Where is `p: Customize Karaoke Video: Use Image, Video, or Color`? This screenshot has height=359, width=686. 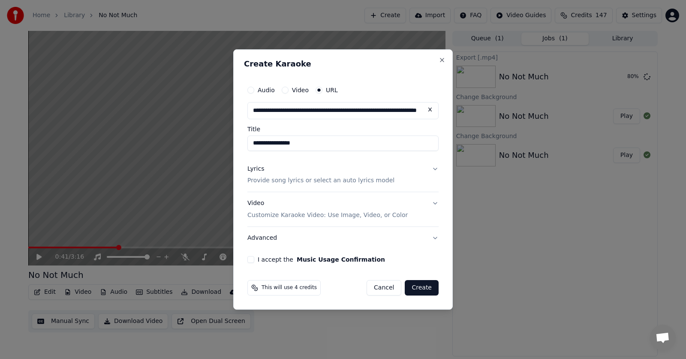
p: Customize Karaoke Video: Use Image, Video, or Color is located at coordinates (327, 215).